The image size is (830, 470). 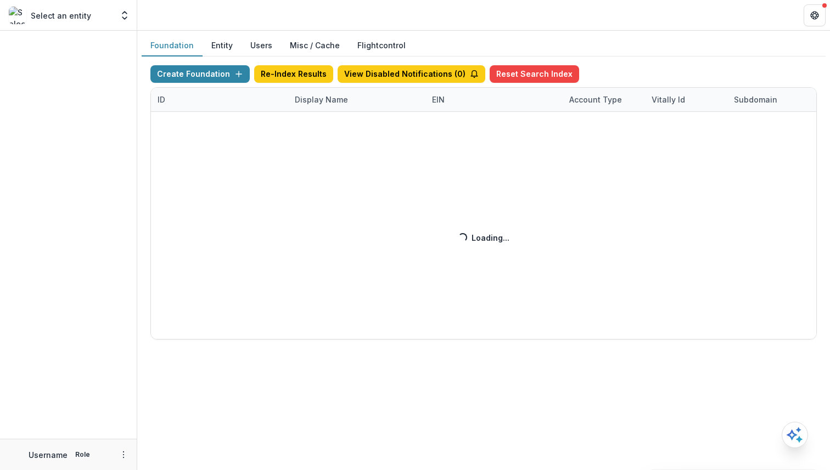 What do you see at coordinates (381, 45) in the screenshot?
I see `a: Flightcontrol` at bounding box center [381, 45].